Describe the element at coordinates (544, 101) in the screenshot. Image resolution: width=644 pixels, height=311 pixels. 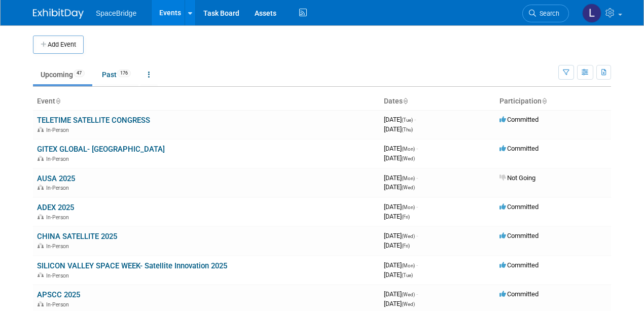
I see `a: Sort by Participation Type` at that location.